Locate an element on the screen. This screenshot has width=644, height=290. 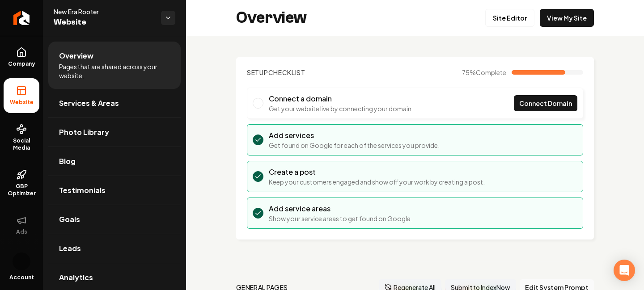
span: Company is located at coordinates (22, 64).